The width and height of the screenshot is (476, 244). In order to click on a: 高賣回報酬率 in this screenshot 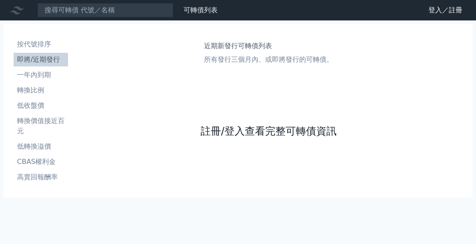, I will do `click(41, 177)`.